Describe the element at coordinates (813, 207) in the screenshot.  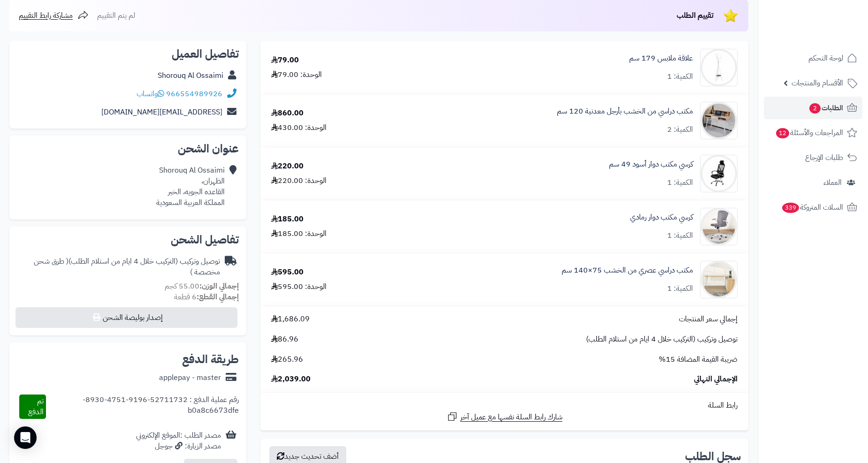
I see `a: السلات المتروكة339` at that location.